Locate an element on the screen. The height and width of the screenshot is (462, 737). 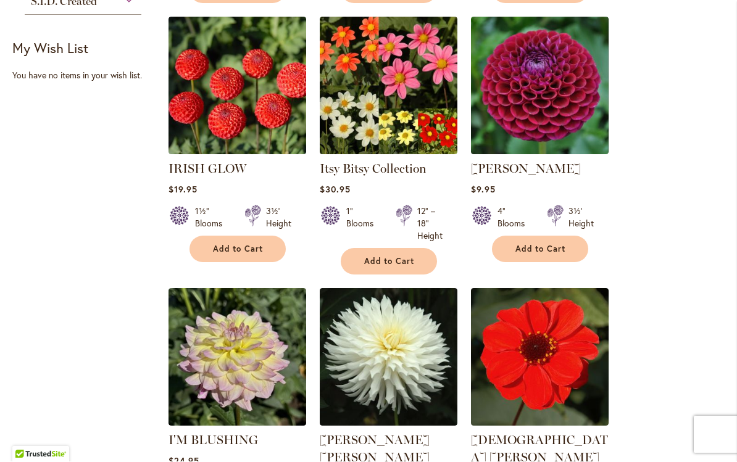
div: 1½" Blooms is located at coordinates (212, 218).